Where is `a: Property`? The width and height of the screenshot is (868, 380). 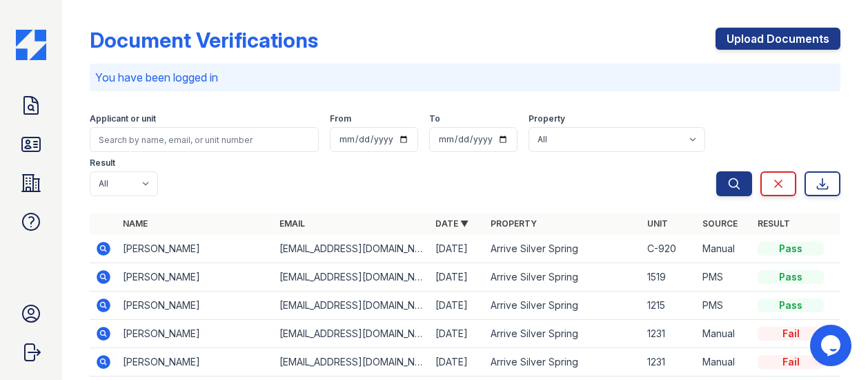 a: Property is located at coordinates (513, 223).